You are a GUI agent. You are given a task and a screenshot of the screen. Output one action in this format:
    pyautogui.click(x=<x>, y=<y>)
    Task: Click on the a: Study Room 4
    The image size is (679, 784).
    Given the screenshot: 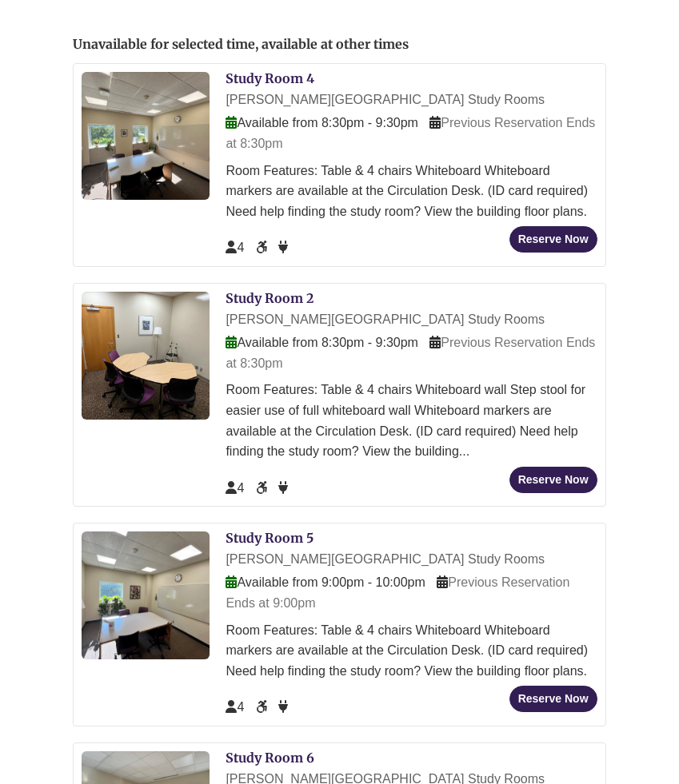 What is the action you would take?
    pyautogui.click(x=270, y=79)
    